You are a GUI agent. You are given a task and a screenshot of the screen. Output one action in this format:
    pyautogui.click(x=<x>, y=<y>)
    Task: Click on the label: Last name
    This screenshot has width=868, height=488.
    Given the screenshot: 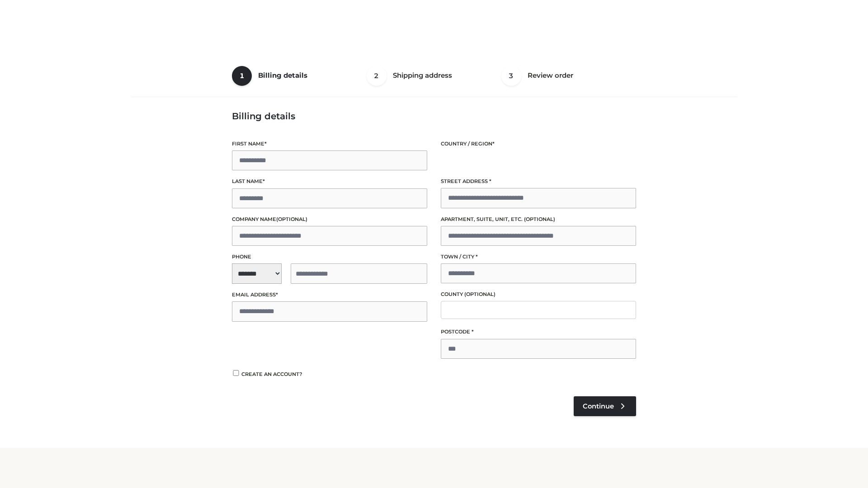 What is the action you would take?
    pyautogui.click(x=330, y=182)
    